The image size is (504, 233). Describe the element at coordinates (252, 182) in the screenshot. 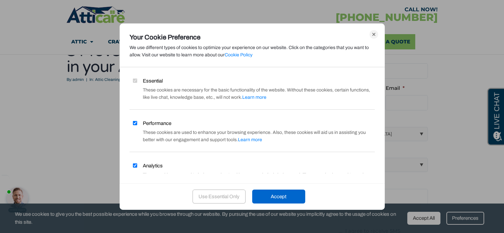

I see `div: These cookies are used to help us understand how our website is being used. They can also be used...` at that location.